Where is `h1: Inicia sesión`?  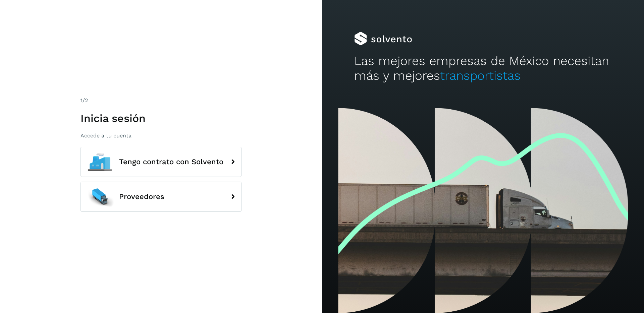
h1: Inicia sesión is located at coordinates (161, 118).